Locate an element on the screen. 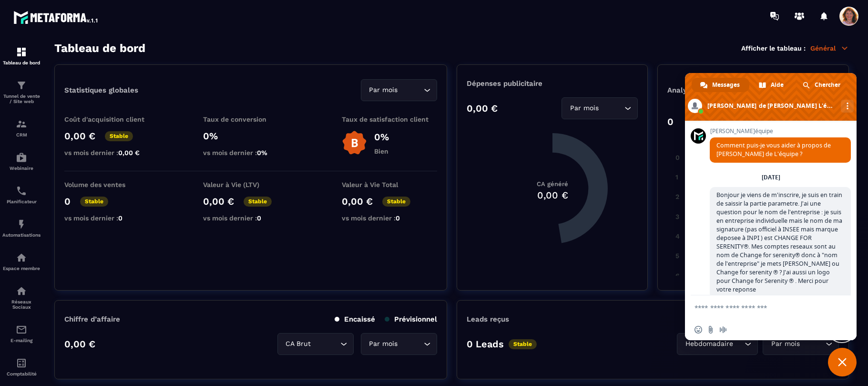 This screenshot has width=868, height=386. a: accountantaccountantComptabilité is located at coordinates (22, 367).